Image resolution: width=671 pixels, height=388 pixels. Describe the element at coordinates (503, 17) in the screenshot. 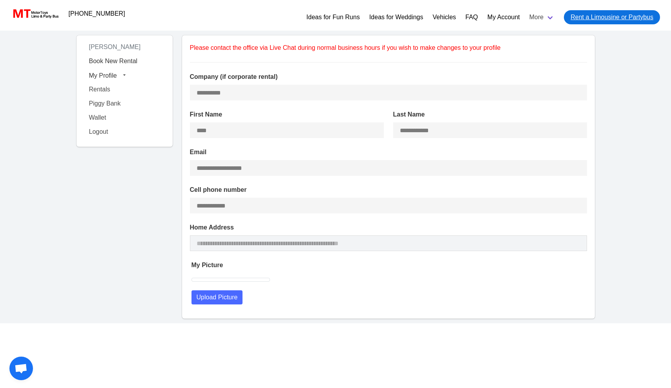

I see `a: My Account` at that location.